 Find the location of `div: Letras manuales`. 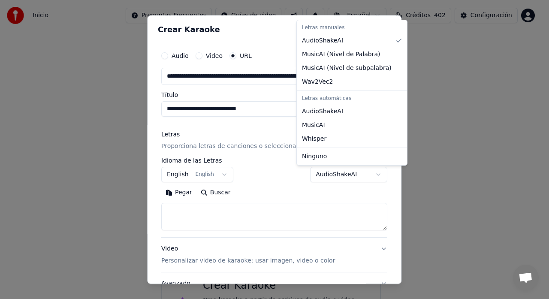

div: Letras manuales is located at coordinates (352, 28).